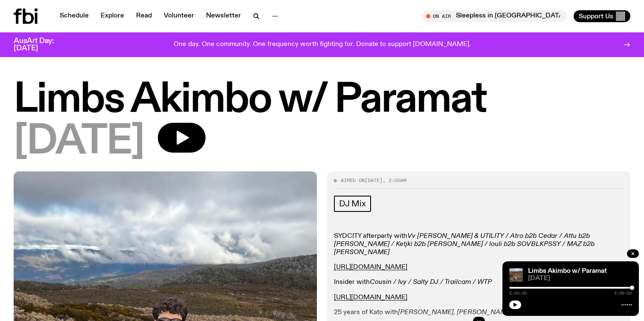  What do you see at coordinates (74, 16) in the screenshot?
I see `a: Schedule` at bounding box center [74, 16].